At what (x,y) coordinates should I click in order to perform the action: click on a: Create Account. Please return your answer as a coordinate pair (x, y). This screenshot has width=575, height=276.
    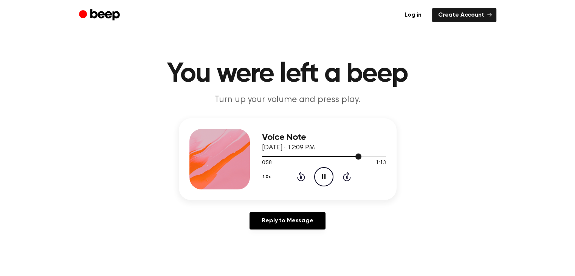
    Looking at the image, I should click on (464, 15).